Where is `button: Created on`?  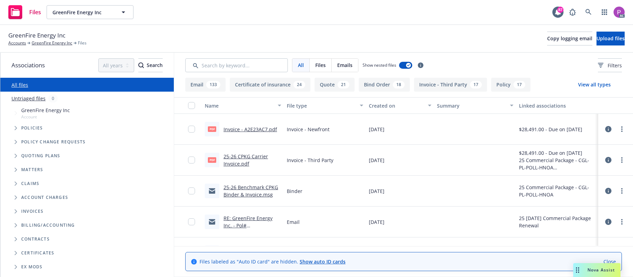
button: Created on is located at coordinates (400, 106).